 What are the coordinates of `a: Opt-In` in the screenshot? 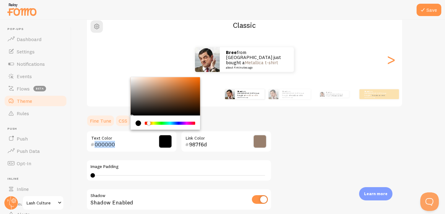 It's located at (36, 164).